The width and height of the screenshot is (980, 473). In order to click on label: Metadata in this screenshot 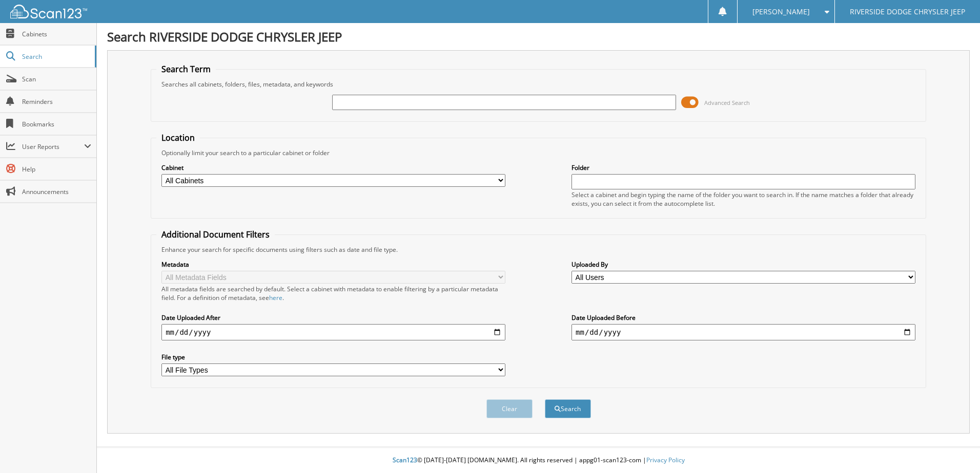, I will do `click(333, 265)`.